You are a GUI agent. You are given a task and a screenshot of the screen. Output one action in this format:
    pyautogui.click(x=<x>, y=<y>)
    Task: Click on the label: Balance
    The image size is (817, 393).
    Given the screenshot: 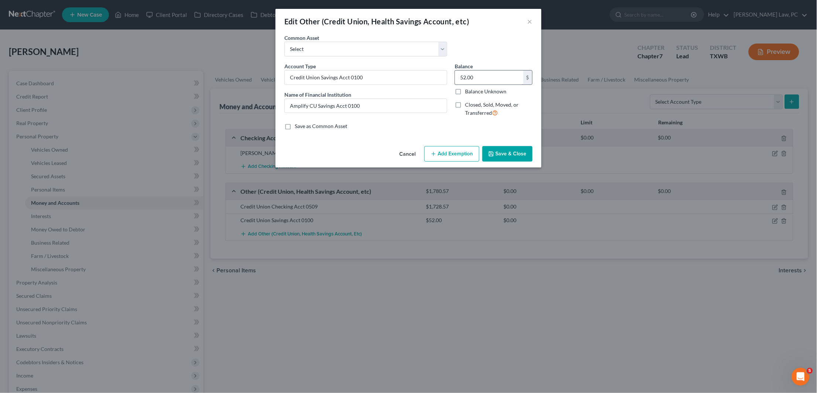 What is the action you would take?
    pyautogui.click(x=464, y=66)
    